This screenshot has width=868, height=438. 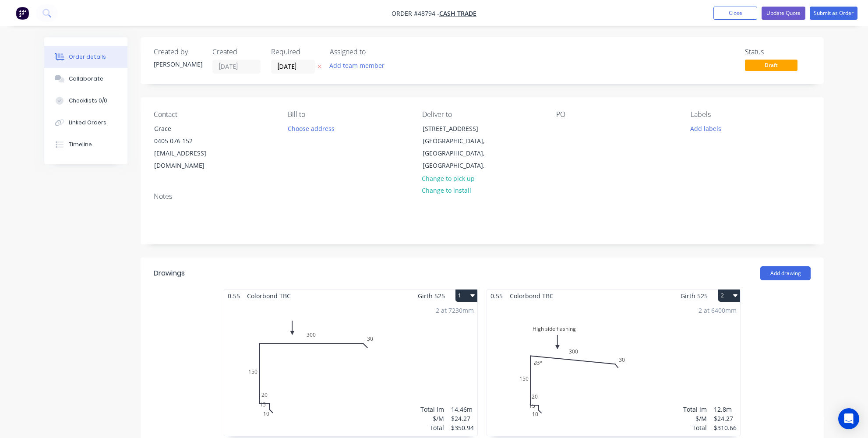 I want to click on div: Drawings, so click(x=169, y=274).